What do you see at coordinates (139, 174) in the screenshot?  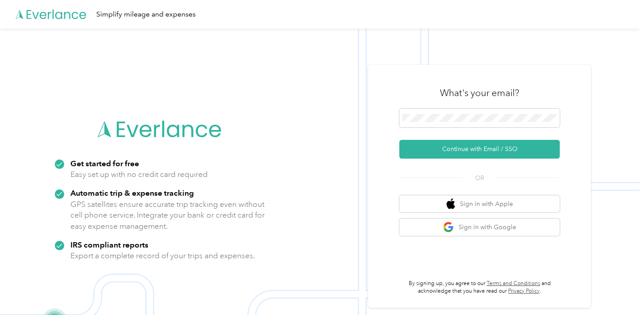 I see `p: Easy set up with no credit card required` at bounding box center [139, 174].